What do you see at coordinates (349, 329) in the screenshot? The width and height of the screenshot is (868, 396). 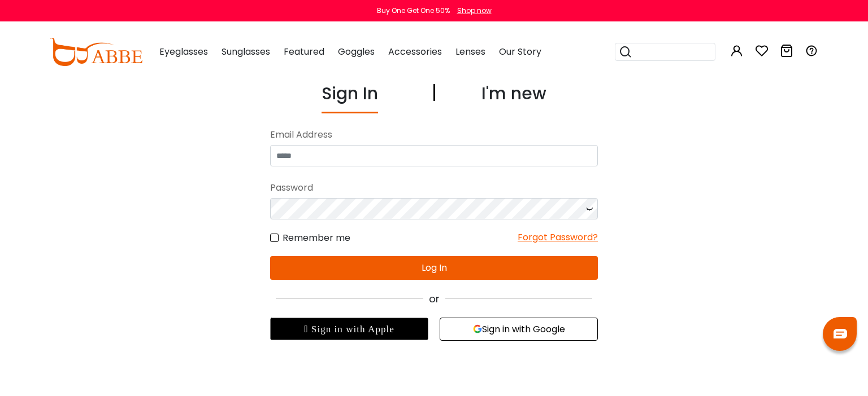 I see `div: Sign in with Apple` at bounding box center [349, 329].